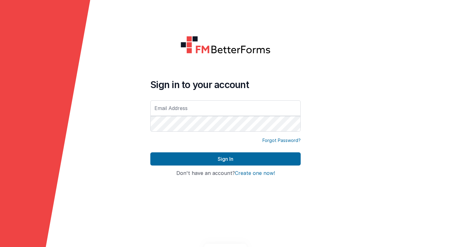 The width and height of the screenshot is (451, 247). What do you see at coordinates (255, 173) in the screenshot?
I see `button: Create one now!` at bounding box center [255, 173].